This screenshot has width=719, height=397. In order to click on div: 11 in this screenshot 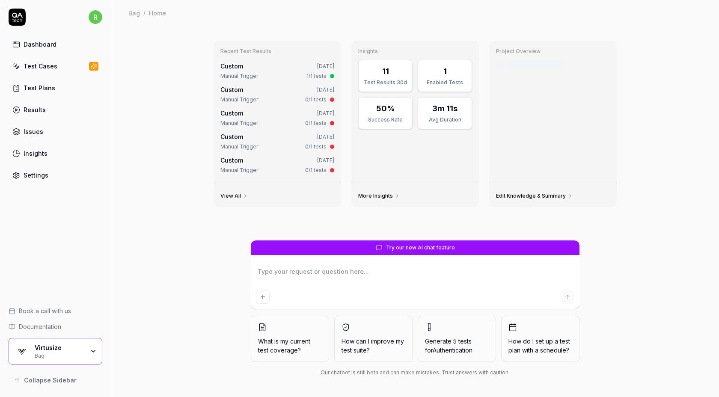, I will do `click(386, 71)`.